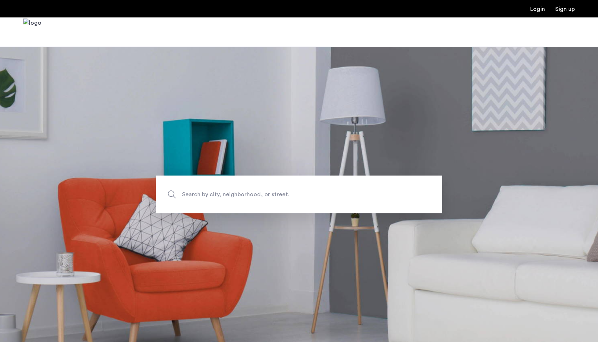 This screenshot has height=342, width=598. I want to click on a: Login, so click(538, 9).